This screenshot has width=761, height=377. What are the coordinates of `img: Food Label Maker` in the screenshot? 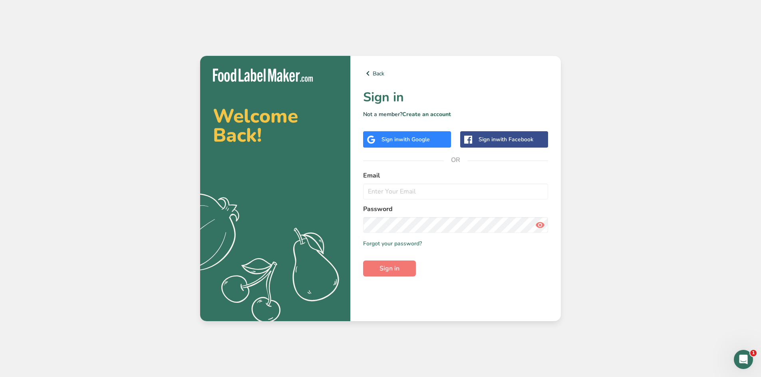 It's located at (263, 75).